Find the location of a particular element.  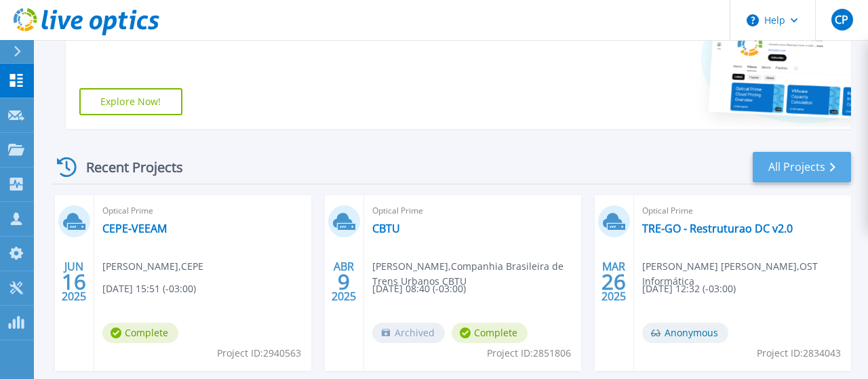

span: Project ID: 2851806 is located at coordinates (529, 353).